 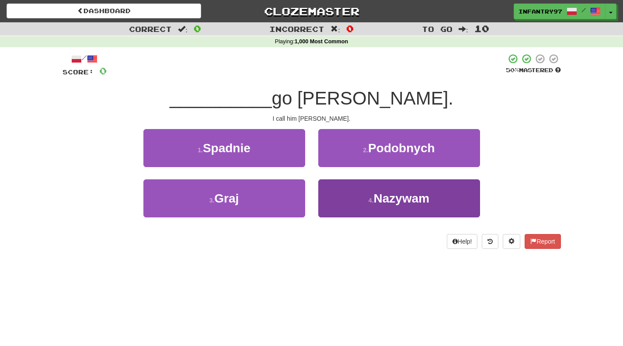 I want to click on span: Correct, so click(x=150, y=29).